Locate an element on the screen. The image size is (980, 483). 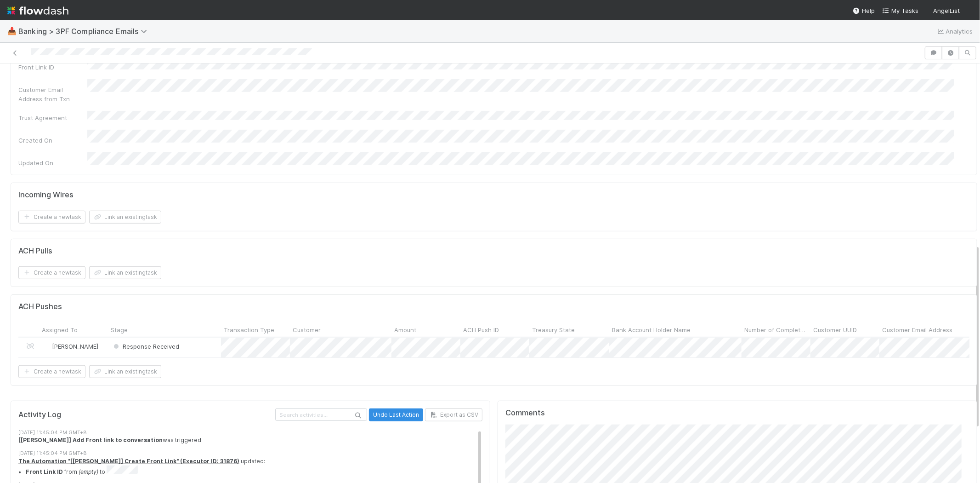
em: (empty) is located at coordinates (88, 472).